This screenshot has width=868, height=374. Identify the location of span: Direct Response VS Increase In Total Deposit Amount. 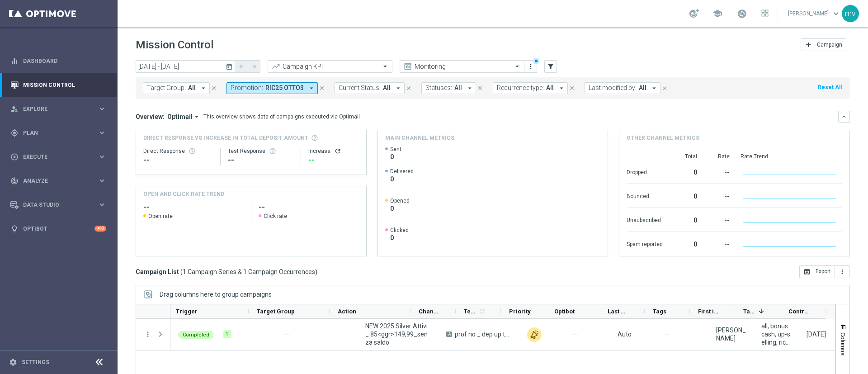
(226, 138).